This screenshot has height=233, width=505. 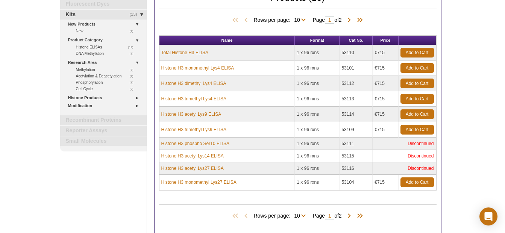 I want to click on a: Histone H3 dimethyl Lys4 ELISA, so click(x=194, y=84).